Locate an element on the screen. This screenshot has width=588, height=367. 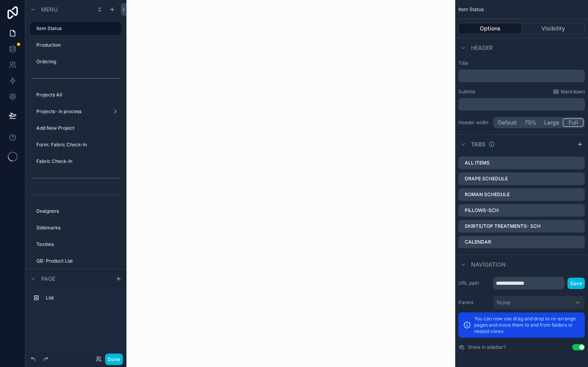
a: Projects- in process is located at coordinates (71, 111).